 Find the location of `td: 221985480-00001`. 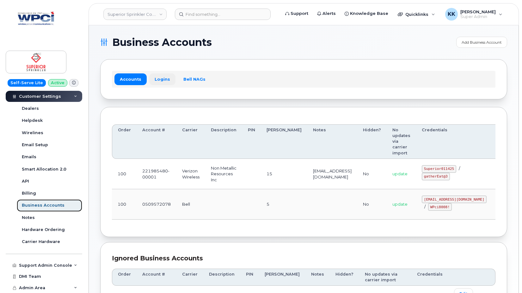

td: 221985480-00001 is located at coordinates (157, 174).